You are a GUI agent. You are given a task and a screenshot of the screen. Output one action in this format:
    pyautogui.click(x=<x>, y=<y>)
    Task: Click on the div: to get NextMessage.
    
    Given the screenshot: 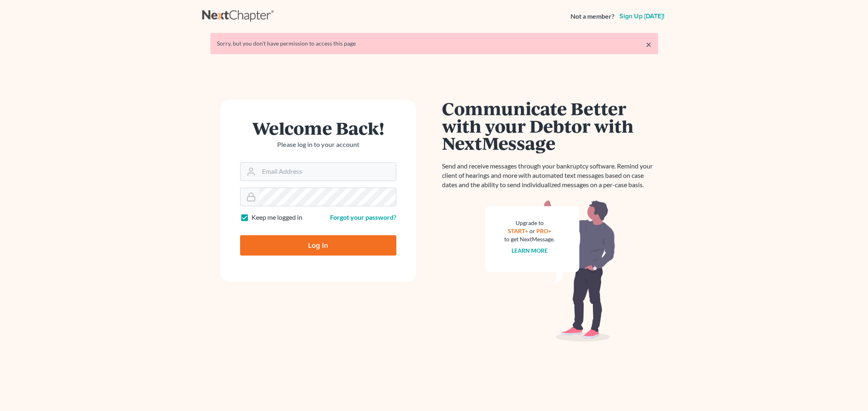 What is the action you would take?
    pyautogui.click(x=530, y=239)
    